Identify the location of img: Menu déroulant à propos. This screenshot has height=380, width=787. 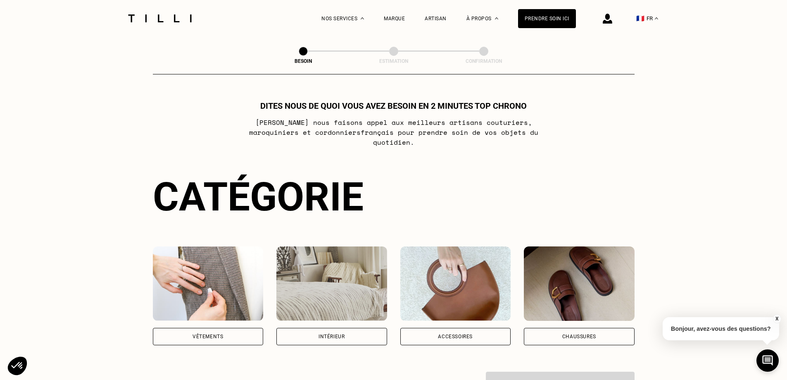
(497, 18).